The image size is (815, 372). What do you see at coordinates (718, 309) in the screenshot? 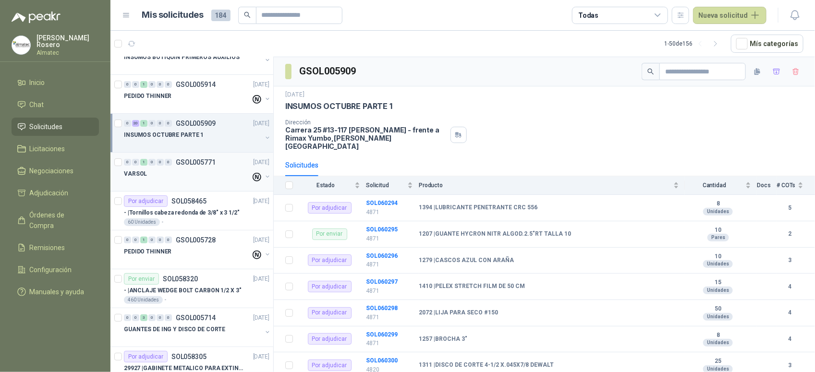
I see `b: 50` at bounding box center [718, 309].